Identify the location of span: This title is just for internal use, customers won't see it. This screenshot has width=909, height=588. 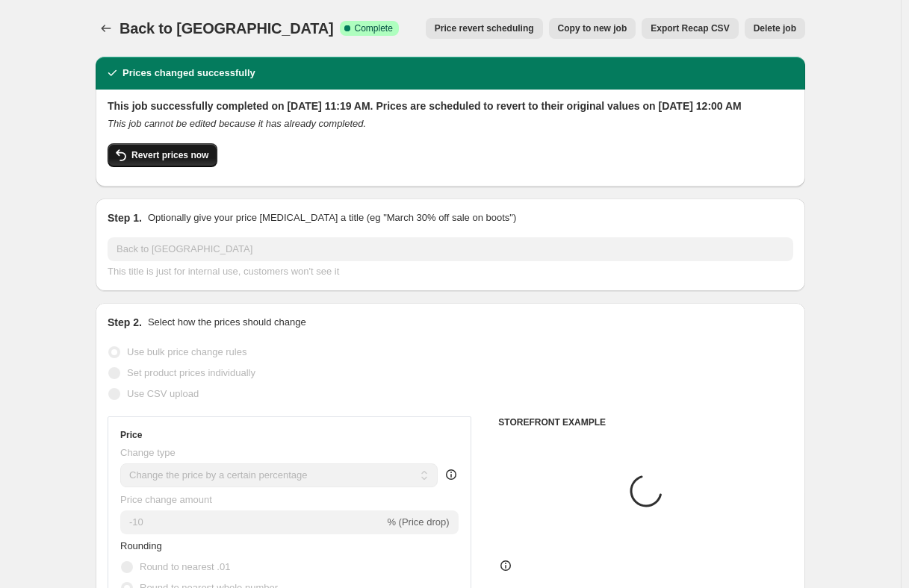
(223, 271).